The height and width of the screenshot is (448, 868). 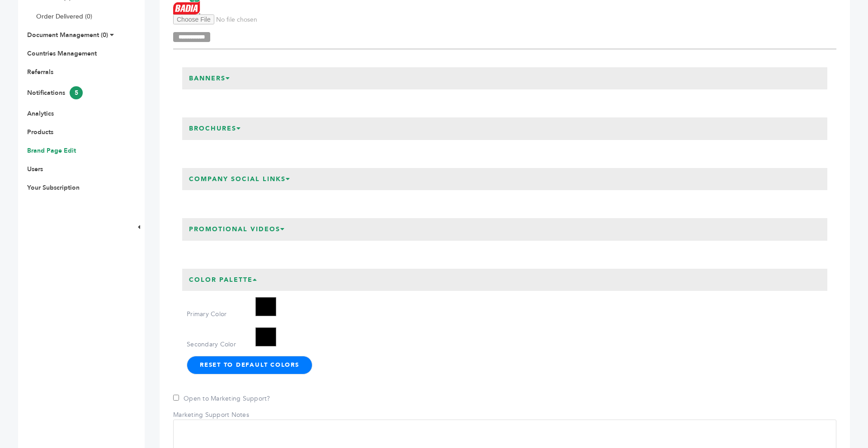 I want to click on label: Marketing Support Notes, so click(x=211, y=416).